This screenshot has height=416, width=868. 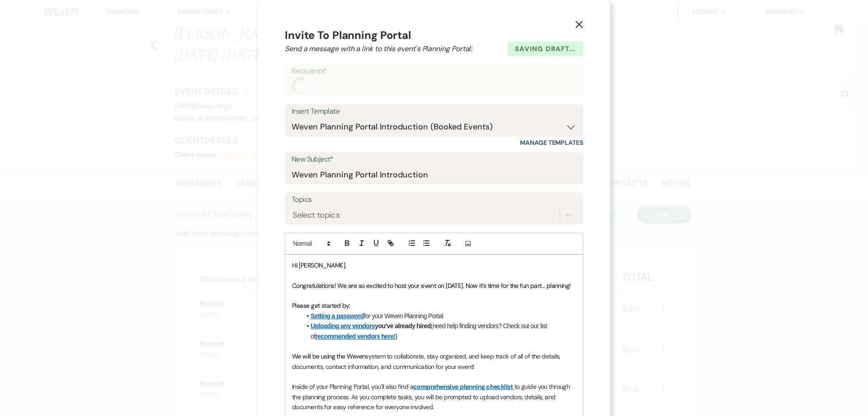 I want to click on label: Topics, so click(x=434, y=200).